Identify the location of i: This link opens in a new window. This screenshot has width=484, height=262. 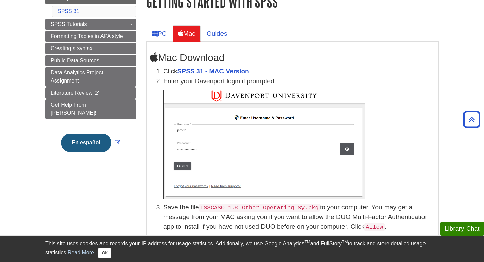
(97, 93).